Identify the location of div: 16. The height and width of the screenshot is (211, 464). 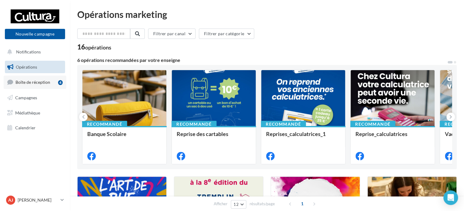
(94, 47).